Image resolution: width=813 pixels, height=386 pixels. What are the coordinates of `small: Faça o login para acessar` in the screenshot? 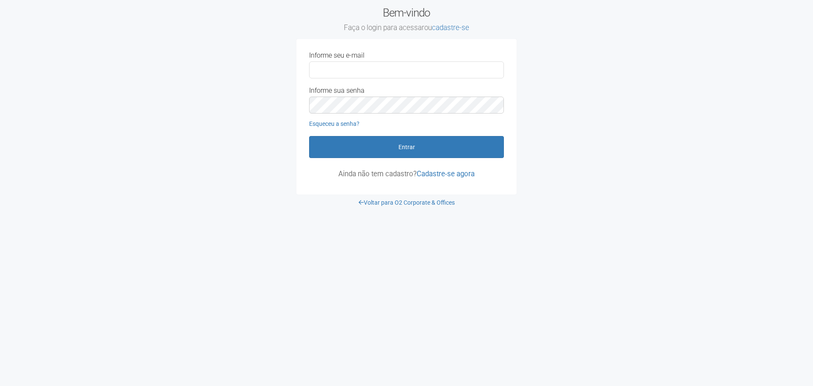 It's located at (407, 28).